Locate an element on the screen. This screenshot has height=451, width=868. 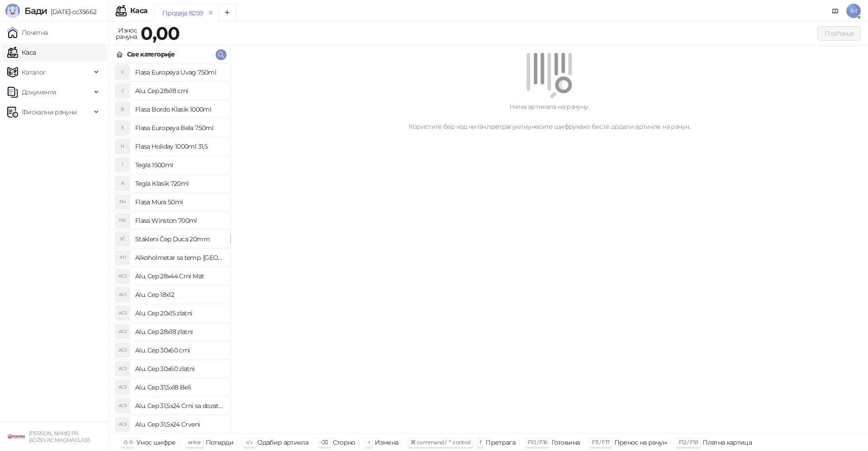
span: F11 / F17 is located at coordinates (601, 442).